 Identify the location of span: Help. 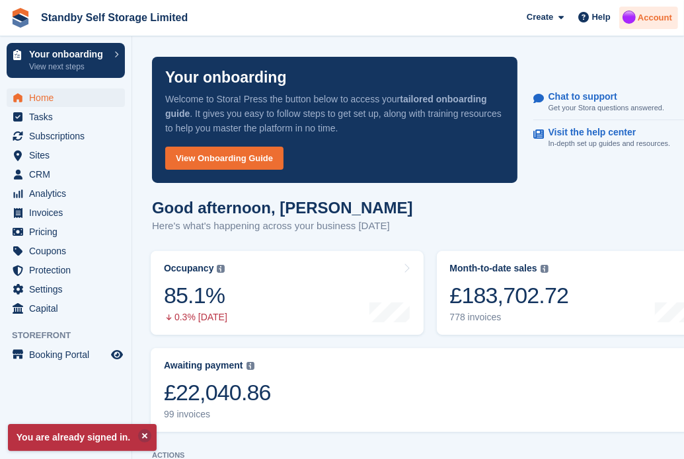
(601, 17).